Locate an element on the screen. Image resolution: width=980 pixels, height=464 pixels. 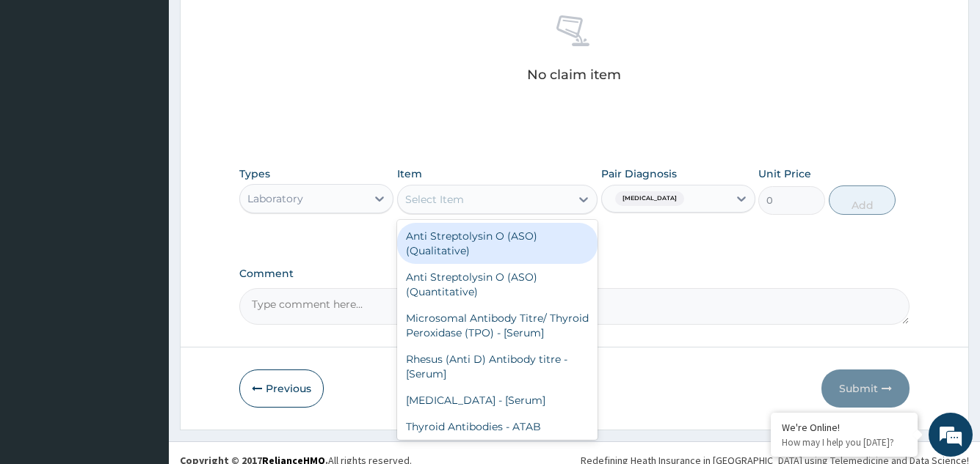
div: Anti Streptolysin O (ASO) (Quantitative) is located at coordinates (497, 284).